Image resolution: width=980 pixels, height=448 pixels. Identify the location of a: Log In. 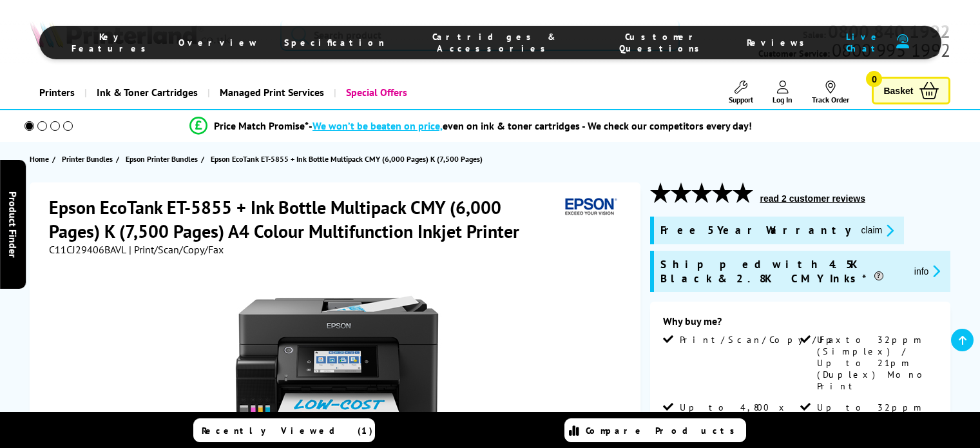
(782, 92).